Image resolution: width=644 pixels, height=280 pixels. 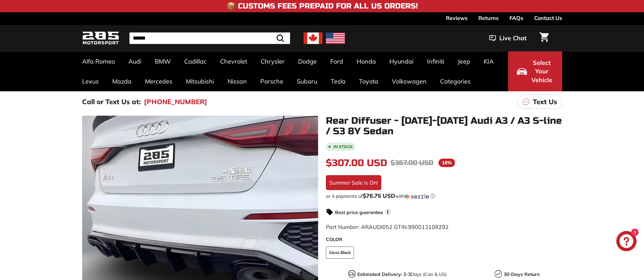 What do you see at coordinates (417, 196) in the screenshot?
I see `img: Sezzle` at bounding box center [417, 196].